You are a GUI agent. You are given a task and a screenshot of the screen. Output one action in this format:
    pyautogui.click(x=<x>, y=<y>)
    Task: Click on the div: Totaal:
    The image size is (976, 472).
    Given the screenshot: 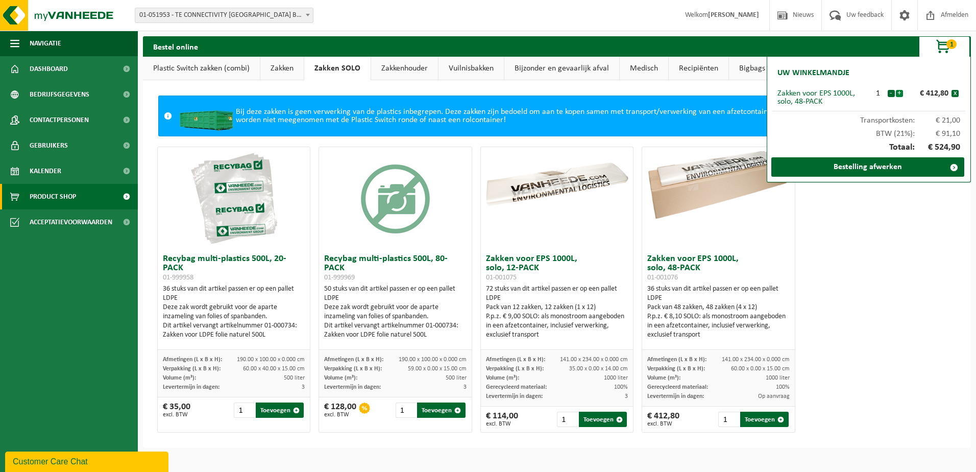 What is the action you would take?
    pyautogui.click(x=869, y=148)
    